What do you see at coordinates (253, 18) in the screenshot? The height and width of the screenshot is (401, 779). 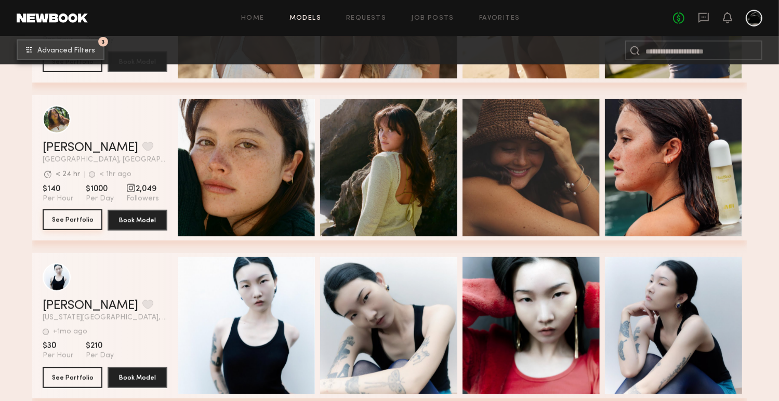 I see `a: Home` at bounding box center [253, 18].